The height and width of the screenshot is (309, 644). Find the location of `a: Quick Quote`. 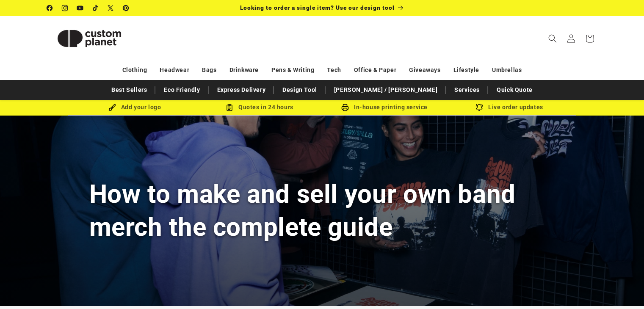

a: Quick Quote is located at coordinates (514, 90).